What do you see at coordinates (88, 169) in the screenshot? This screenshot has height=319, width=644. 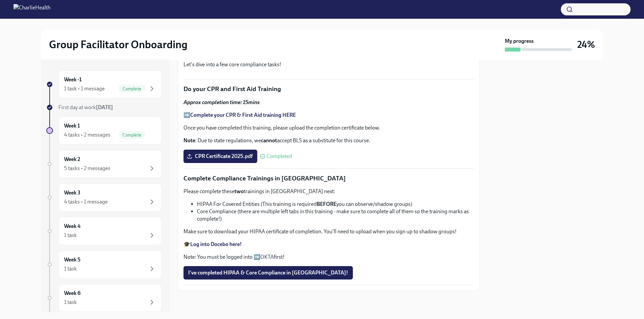 I see `div: 5 tasks • 2 messages` at bounding box center [88, 169].